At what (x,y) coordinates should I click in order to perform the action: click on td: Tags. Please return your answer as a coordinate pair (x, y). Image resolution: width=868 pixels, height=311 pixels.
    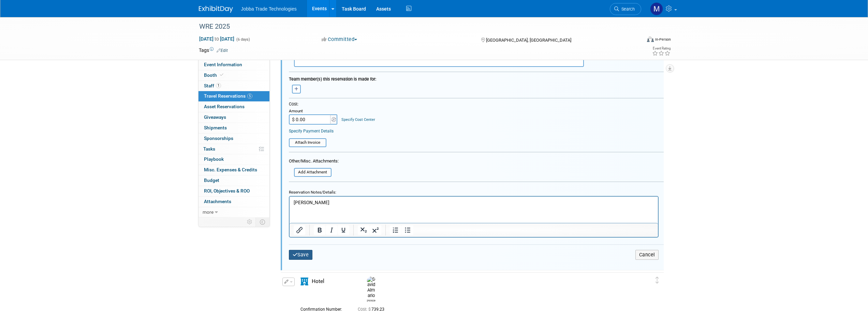
    Looking at the image, I should click on (213, 50).